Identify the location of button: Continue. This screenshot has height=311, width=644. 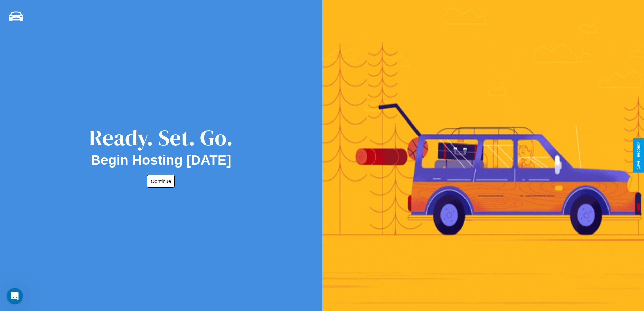
(161, 181).